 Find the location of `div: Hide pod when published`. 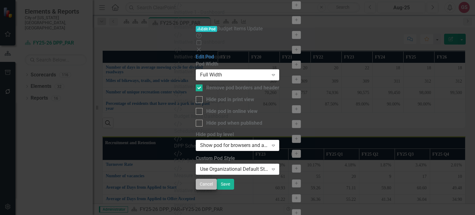

div: Hide pod when published is located at coordinates (234, 123).